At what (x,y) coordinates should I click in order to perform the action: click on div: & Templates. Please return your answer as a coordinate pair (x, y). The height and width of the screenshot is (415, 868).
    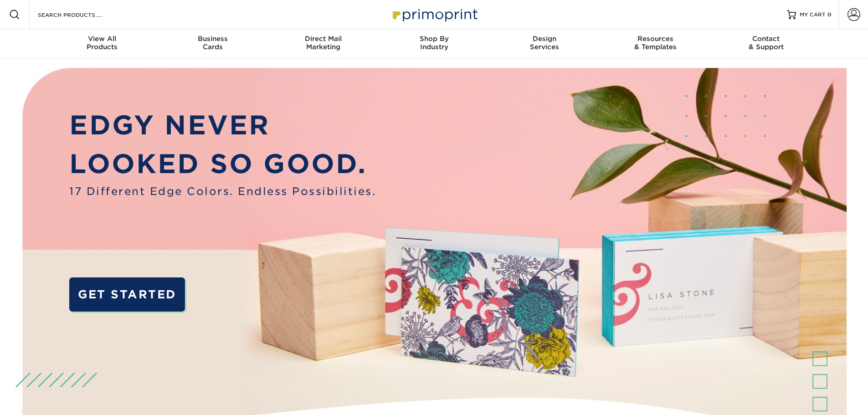
    Looking at the image, I should click on (655, 43).